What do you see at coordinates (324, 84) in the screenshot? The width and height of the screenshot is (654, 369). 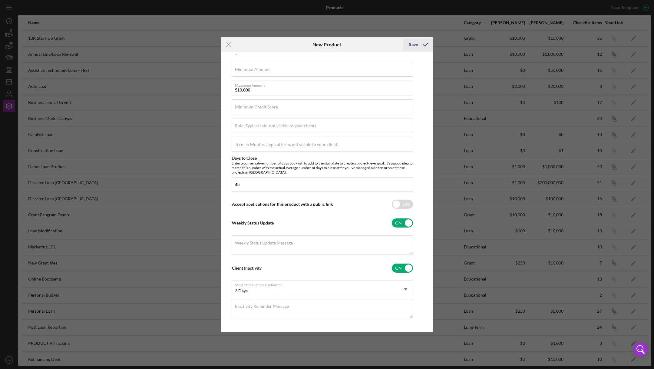 I see `label: Maximum Amount` at bounding box center [324, 84].